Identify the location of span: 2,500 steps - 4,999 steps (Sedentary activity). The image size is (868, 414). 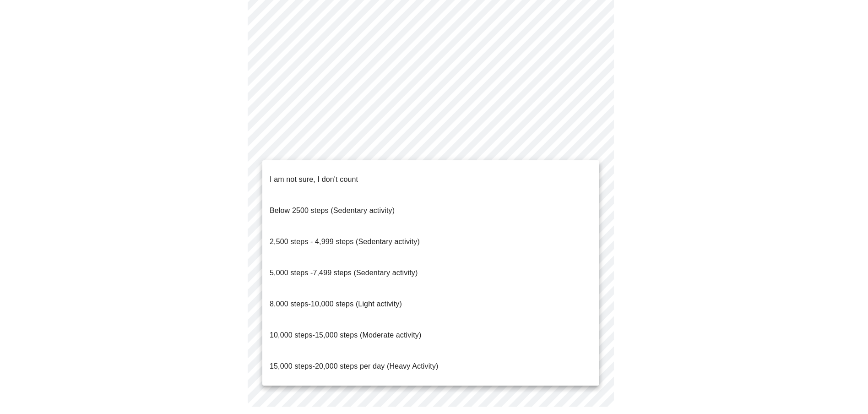
(345, 241).